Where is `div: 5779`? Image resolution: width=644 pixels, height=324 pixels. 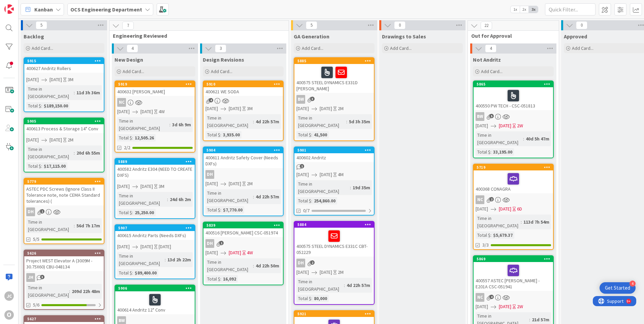
div: 5779 is located at coordinates (64, 182).